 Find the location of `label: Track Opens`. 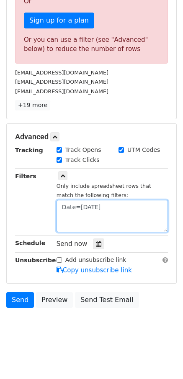

label: Track Opens is located at coordinates (83, 150).